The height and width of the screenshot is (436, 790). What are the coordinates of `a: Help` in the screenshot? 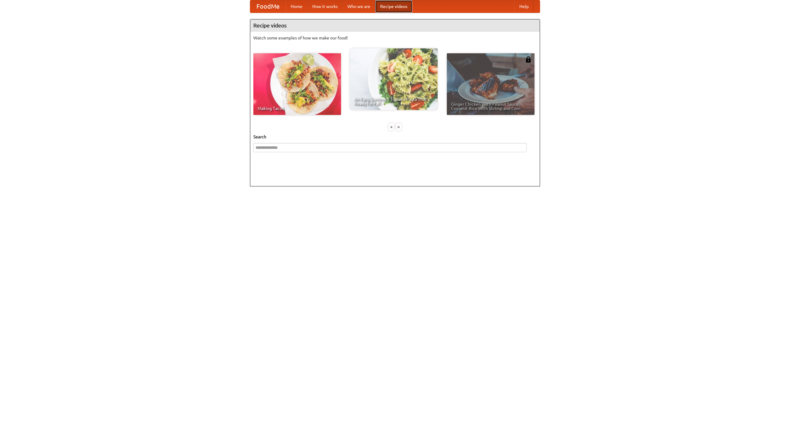 It's located at (524, 6).